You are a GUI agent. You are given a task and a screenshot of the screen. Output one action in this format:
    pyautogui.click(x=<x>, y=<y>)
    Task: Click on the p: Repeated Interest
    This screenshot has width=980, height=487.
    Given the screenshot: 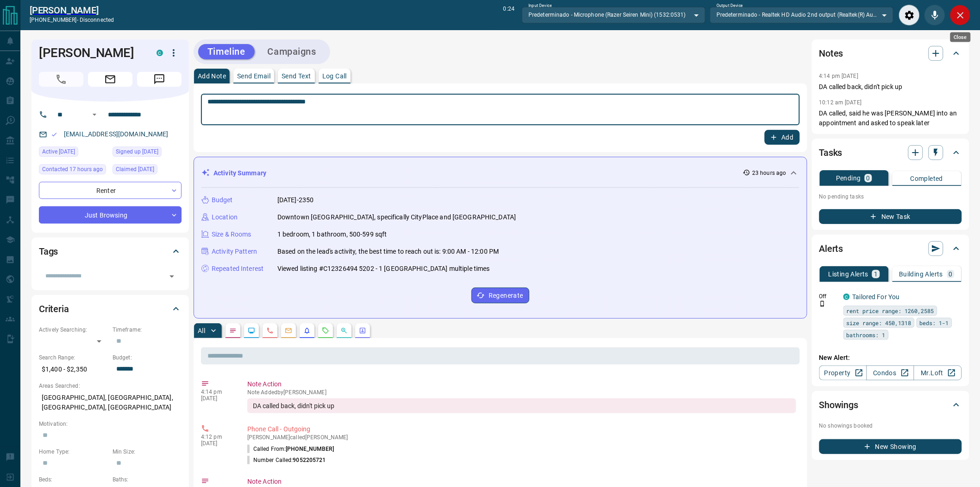 What is the action you would take?
    pyautogui.click(x=237, y=268)
    